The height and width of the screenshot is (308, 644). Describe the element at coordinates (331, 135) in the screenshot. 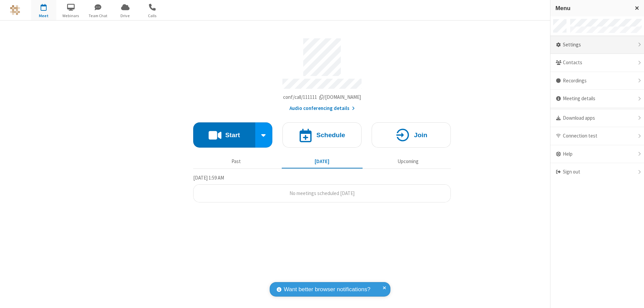

I see `h4: Schedule` at that location.